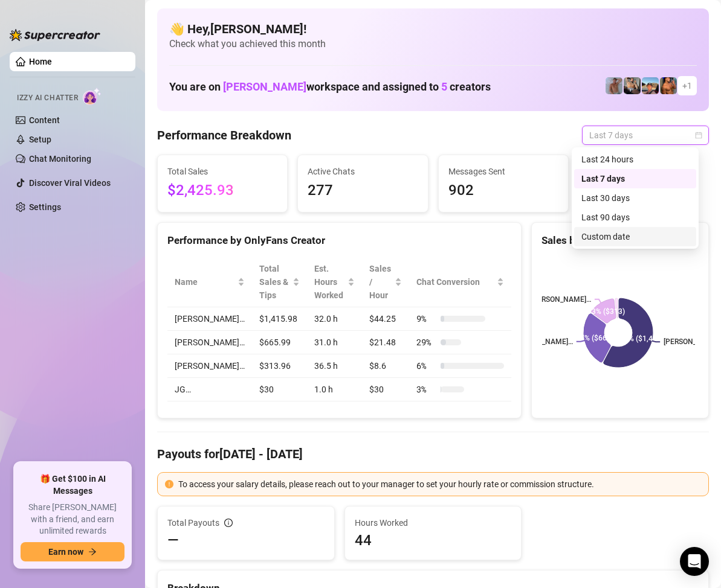 This screenshot has height=588, width=721. Describe the element at coordinates (92, 552) in the screenshot. I see `span: arrow-right` at that location.